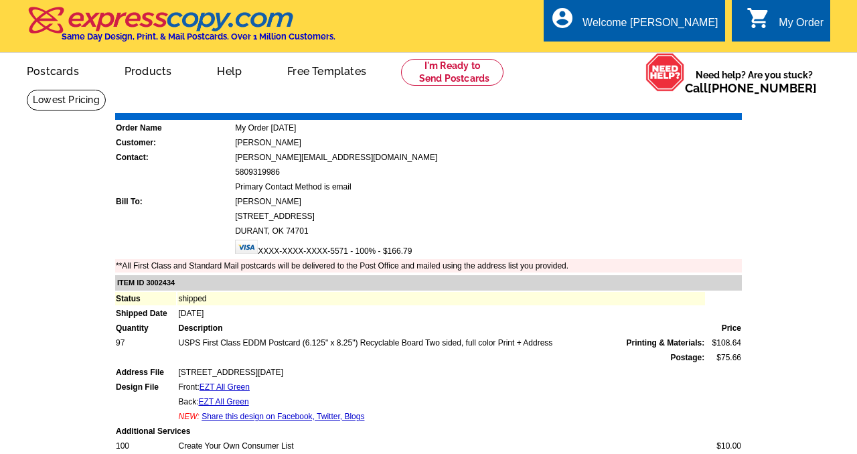  Describe the element at coordinates (145, 343) in the screenshot. I see `td: 97` at that location.